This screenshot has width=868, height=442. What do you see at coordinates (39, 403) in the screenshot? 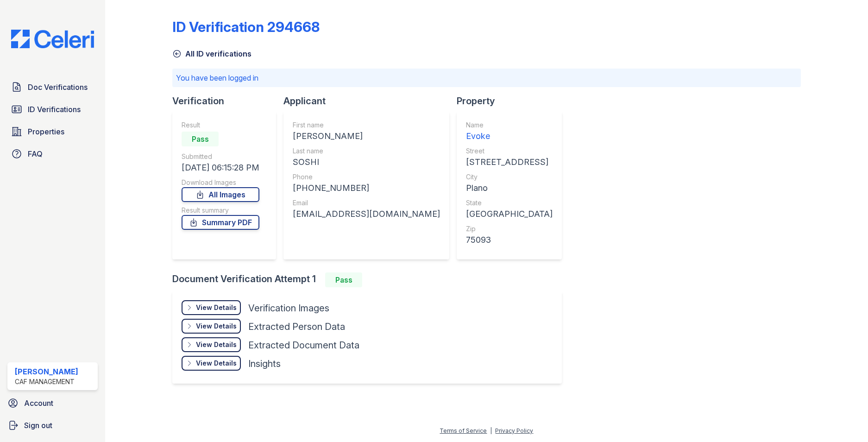
I see `span: Account` at bounding box center [39, 403].